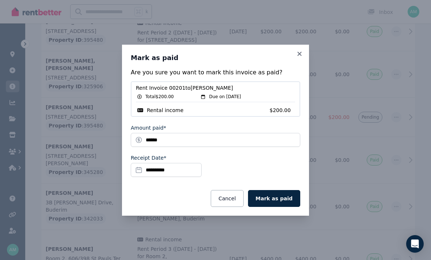  What do you see at coordinates (283, 110) in the screenshot?
I see `span: $200.00` at bounding box center [283, 110].